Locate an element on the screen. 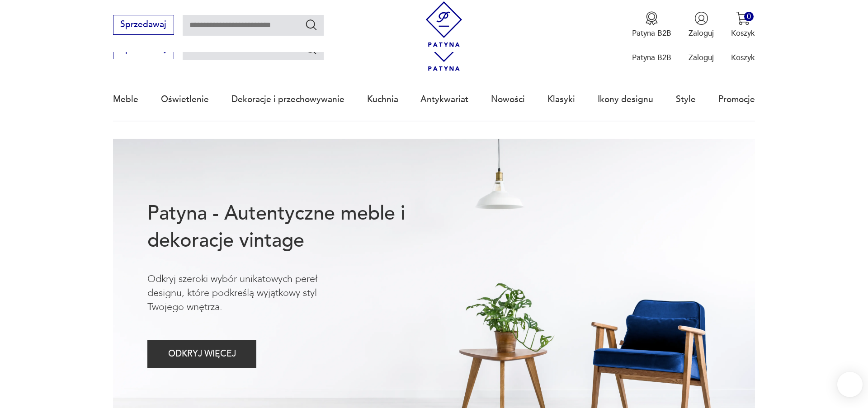 This screenshot has width=868, height=408. a: Nowości is located at coordinates (508, 100).